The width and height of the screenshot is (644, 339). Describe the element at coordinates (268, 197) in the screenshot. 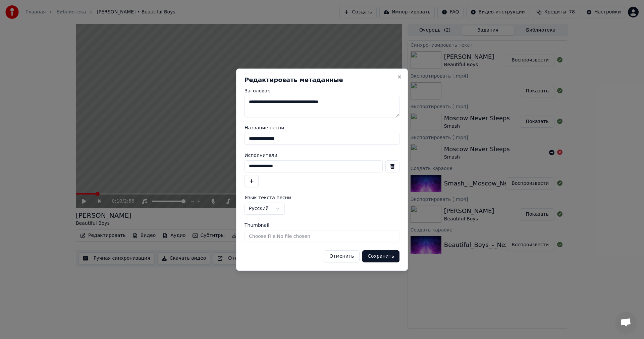

I see `span: Язык текста песни` at that location.